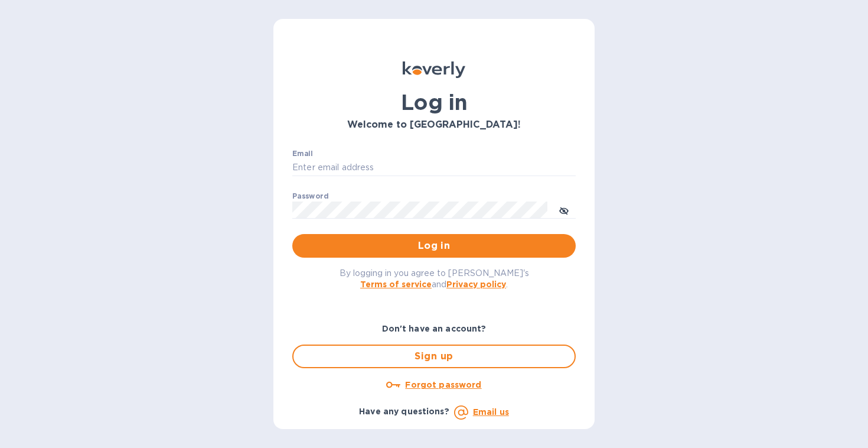 The image size is (868, 448). What do you see at coordinates (396, 284) in the screenshot?
I see `a: Terms of service` at bounding box center [396, 284].